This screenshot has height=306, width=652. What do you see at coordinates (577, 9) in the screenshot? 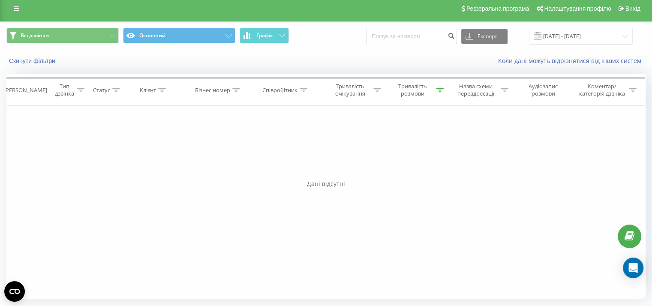
I see `span: Налаштування профілю` at bounding box center [577, 9].